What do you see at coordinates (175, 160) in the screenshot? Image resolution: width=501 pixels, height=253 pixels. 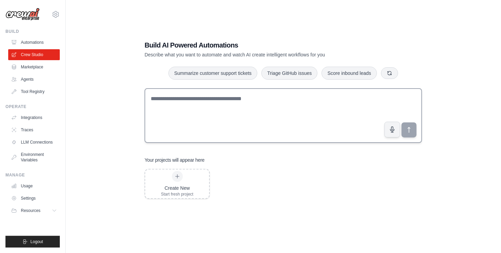 I see `h3: Your projects will appear here` at bounding box center [175, 160].